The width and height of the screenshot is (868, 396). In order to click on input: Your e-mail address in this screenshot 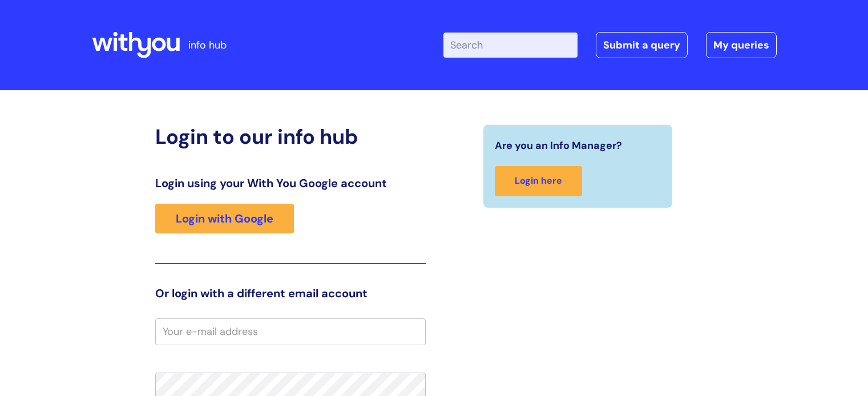, I will do `click(291, 331)`.